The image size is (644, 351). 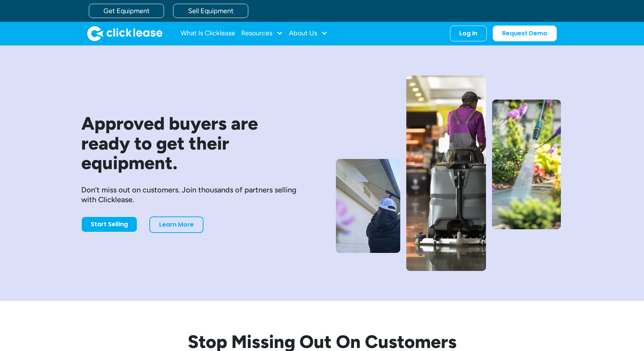 I want to click on div: Log In, so click(x=468, y=34).